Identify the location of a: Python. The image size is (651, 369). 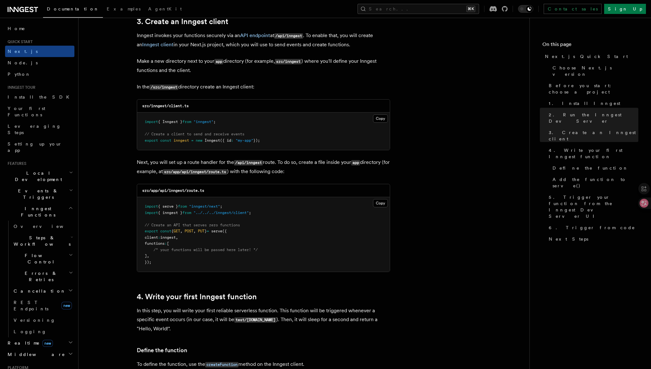
(40, 74).